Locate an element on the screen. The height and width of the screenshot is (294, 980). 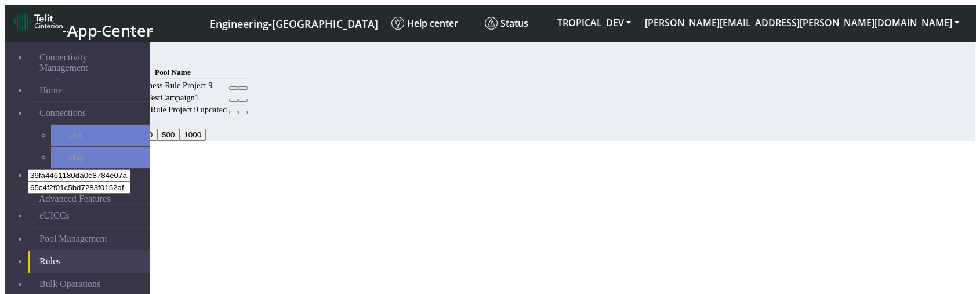
td: Business Rule Project 9 updated is located at coordinates (173, 109).